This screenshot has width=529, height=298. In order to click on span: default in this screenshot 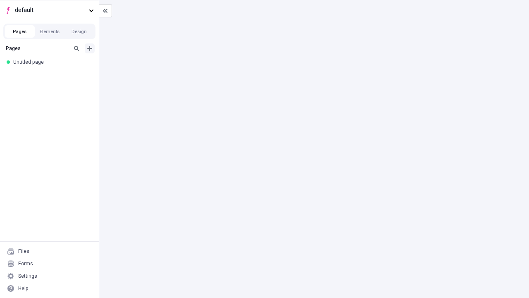, I will do `click(50, 10)`.